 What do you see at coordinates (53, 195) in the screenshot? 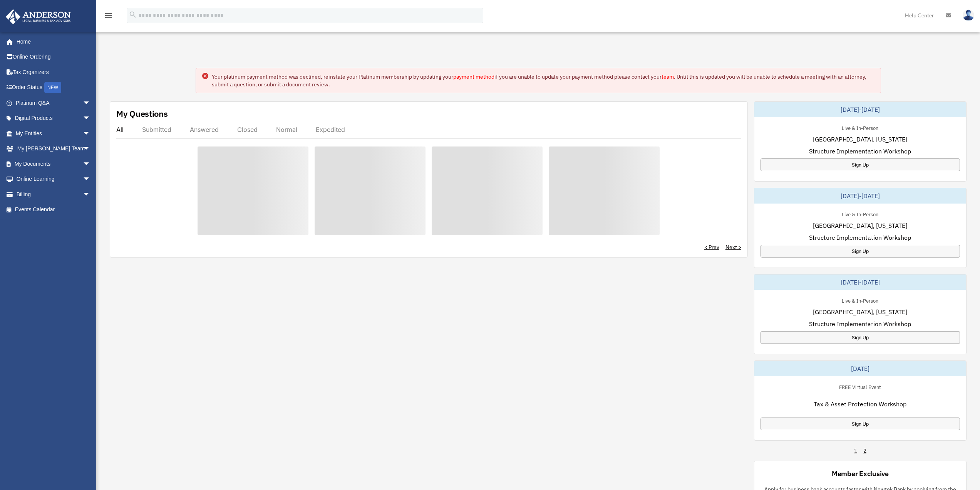
I see `a: Billingarrow_drop_down` at bounding box center [53, 195].